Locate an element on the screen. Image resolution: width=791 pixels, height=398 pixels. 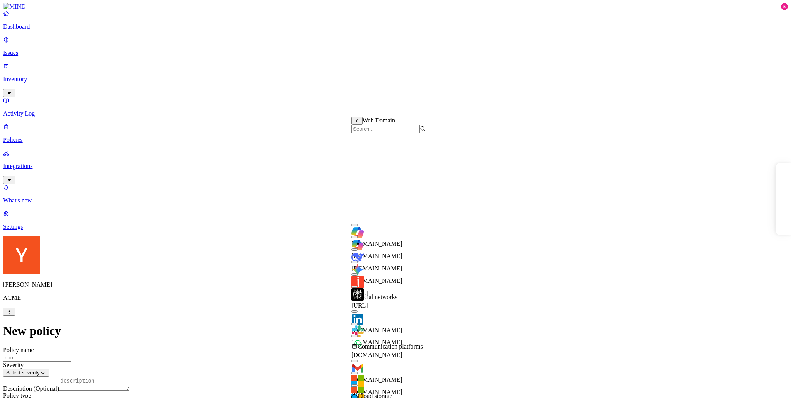
a: MIND is located at coordinates (396, 7).